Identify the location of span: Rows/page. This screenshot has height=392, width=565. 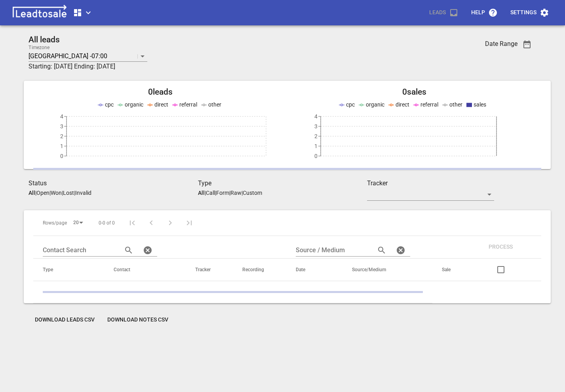
(55, 223).